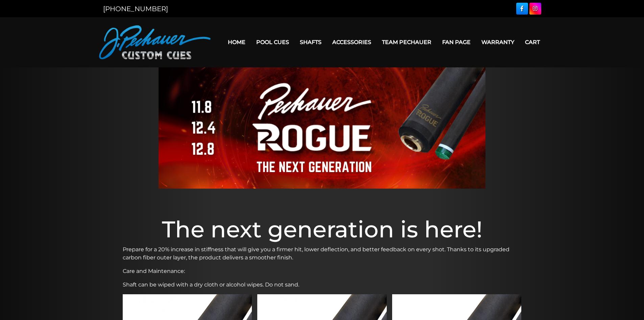 The height and width of the screenshot is (320, 644). Describe the element at coordinates (322, 271) in the screenshot. I see `p: Care and Maintenance:` at that location.